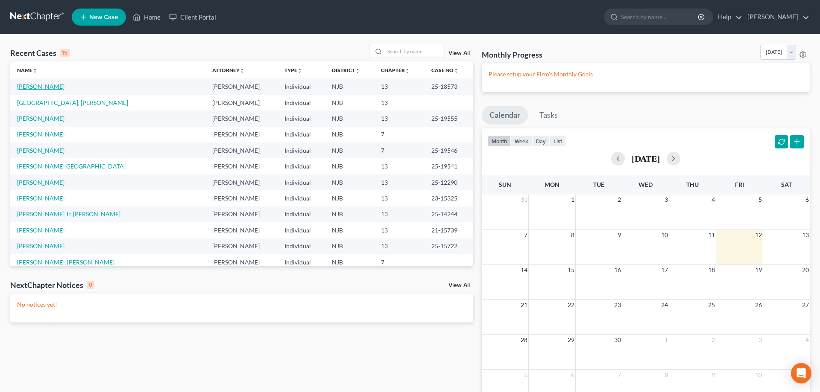 Image resolution: width=820 pixels, height=392 pixels. I want to click on div: NextChapter Notices, so click(52, 285).